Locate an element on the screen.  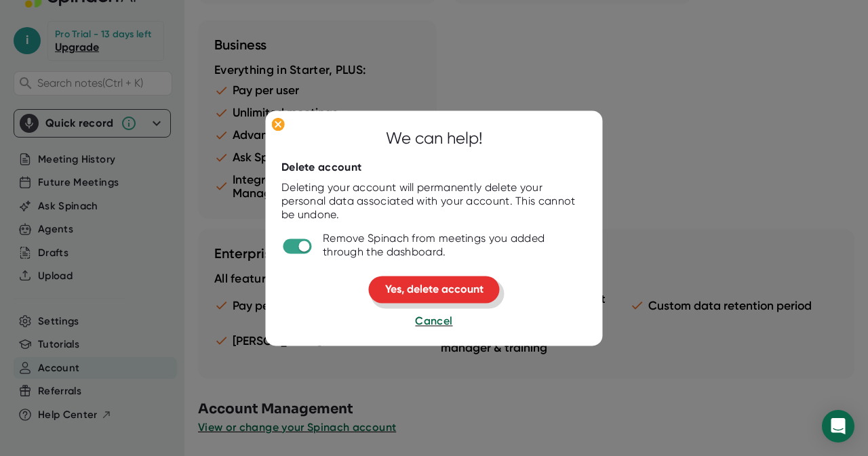
button: Yes, delete account is located at coordinates (434, 290).